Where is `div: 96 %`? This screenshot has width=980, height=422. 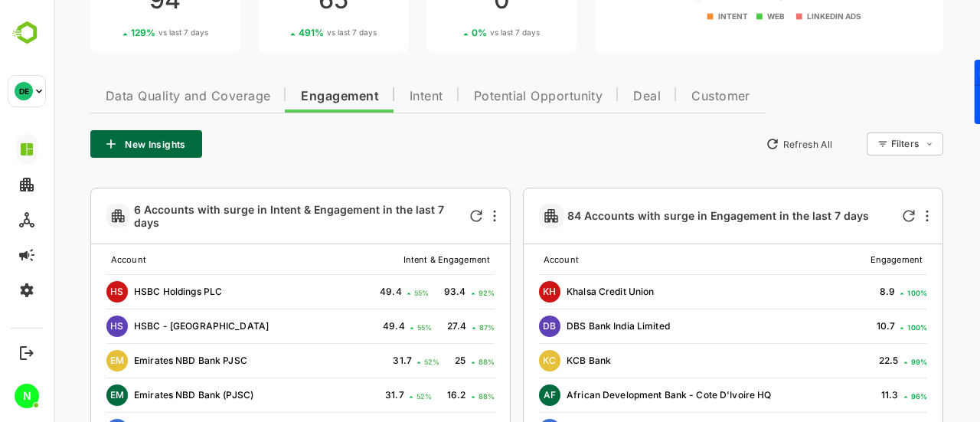 div: 96 % is located at coordinates (865, 396).